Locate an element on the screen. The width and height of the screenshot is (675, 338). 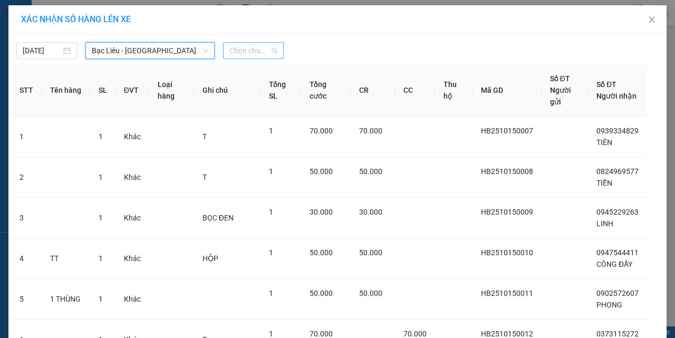
span: HỘP is located at coordinates (211, 259).